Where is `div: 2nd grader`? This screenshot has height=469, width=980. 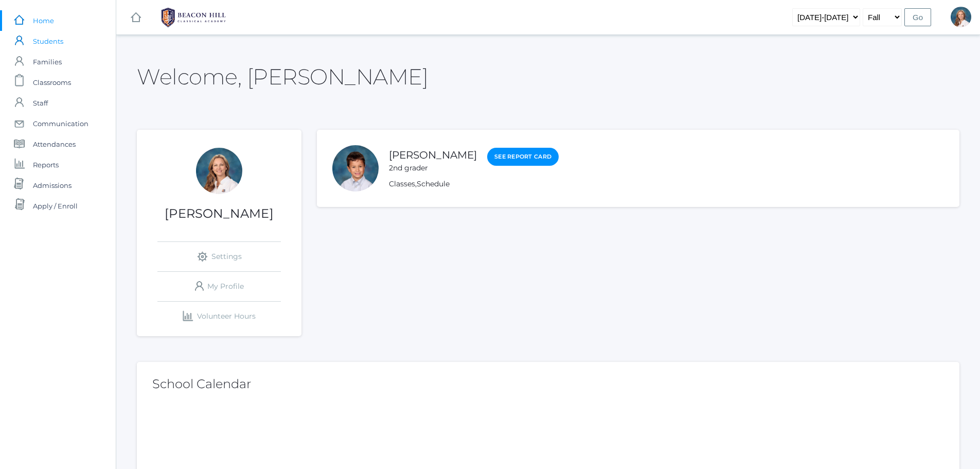
div: 2nd grader is located at coordinates (432, 168).